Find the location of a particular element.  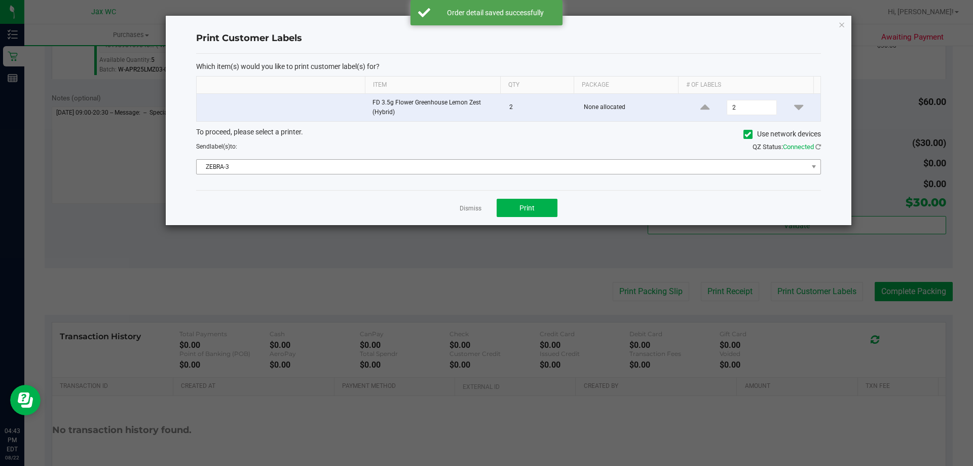

th: Qty is located at coordinates (537, 85).